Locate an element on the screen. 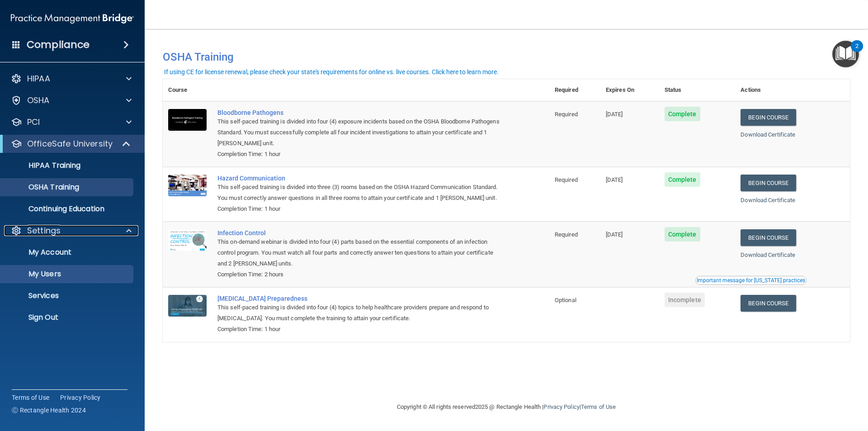  div: Copyright © All rights reserved 2025 @ Rectangle Health | | is located at coordinates (506, 407).